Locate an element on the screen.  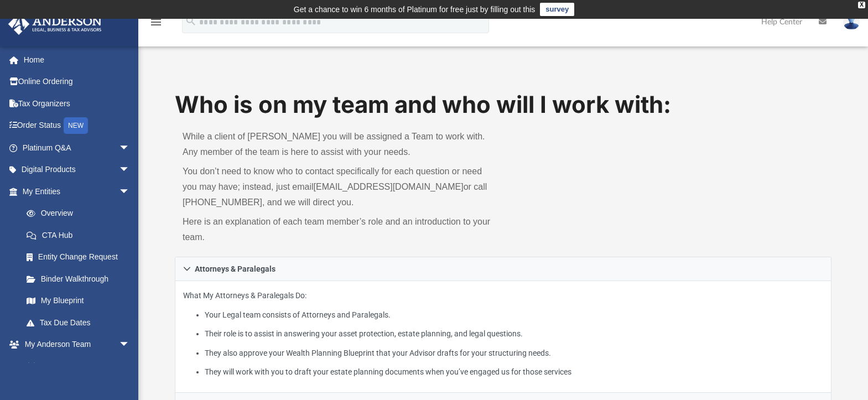
p: You don’t need to know who to contact specifically for each question or need you may have; instea... is located at coordinates (339, 187).